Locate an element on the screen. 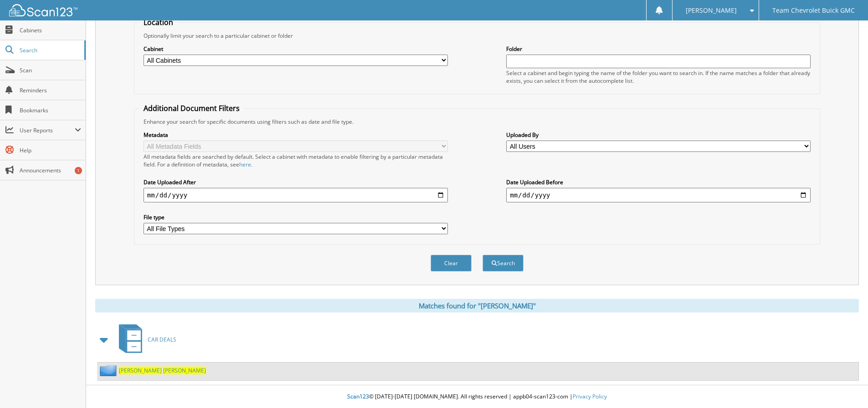 This screenshot has width=868, height=408. span: Scan123 is located at coordinates (358, 397).